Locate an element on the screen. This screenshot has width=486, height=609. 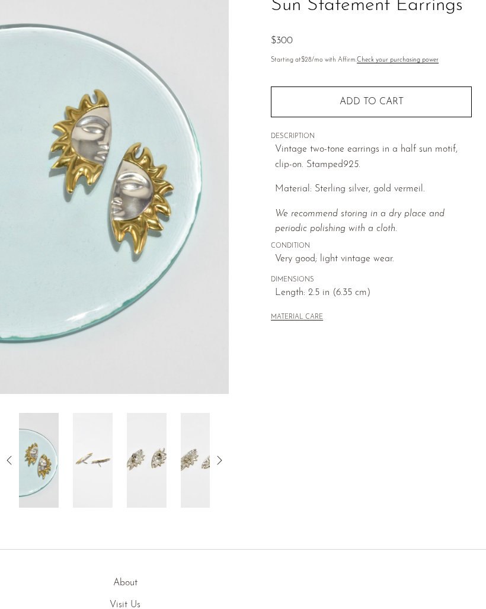
button: Add to cart is located at coordinates (371, 102).